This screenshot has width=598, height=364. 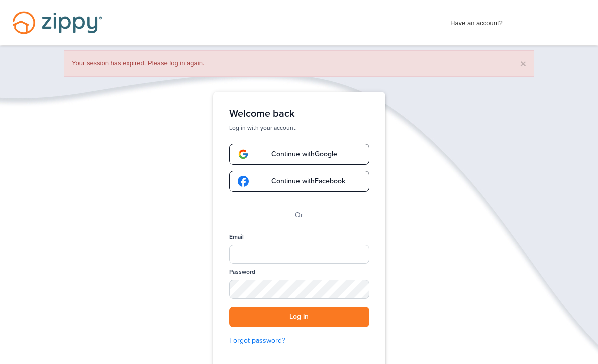 What do you see at coordinates (242, 272) in the screenshot?
I see `label: Password` at bounding box center [242, 272].